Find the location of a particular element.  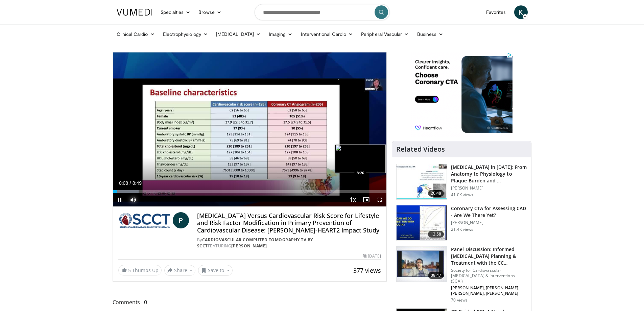

a: Business is located at coordinates (430, 34).